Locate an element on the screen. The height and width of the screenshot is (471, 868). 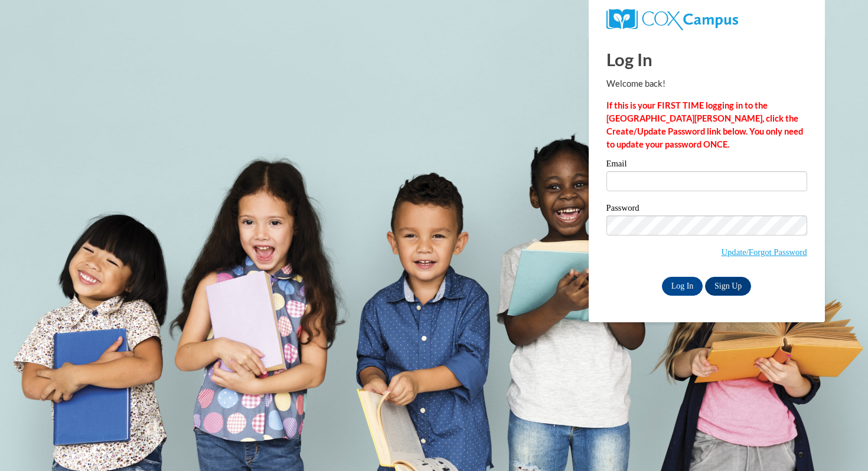
h1: Log In is located at coordinates (707, 59).